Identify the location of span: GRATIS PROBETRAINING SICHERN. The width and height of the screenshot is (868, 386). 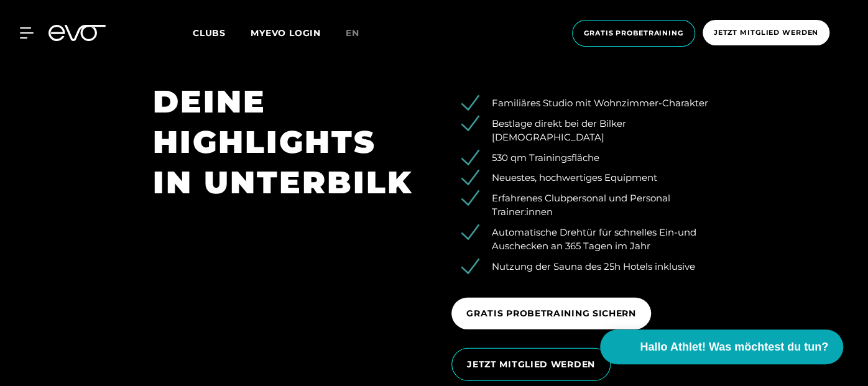
(551, 314).